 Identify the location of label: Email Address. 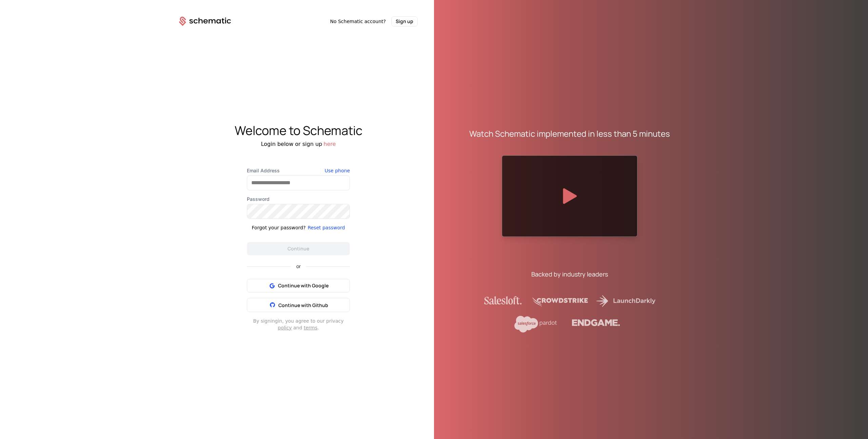
(298, 171).